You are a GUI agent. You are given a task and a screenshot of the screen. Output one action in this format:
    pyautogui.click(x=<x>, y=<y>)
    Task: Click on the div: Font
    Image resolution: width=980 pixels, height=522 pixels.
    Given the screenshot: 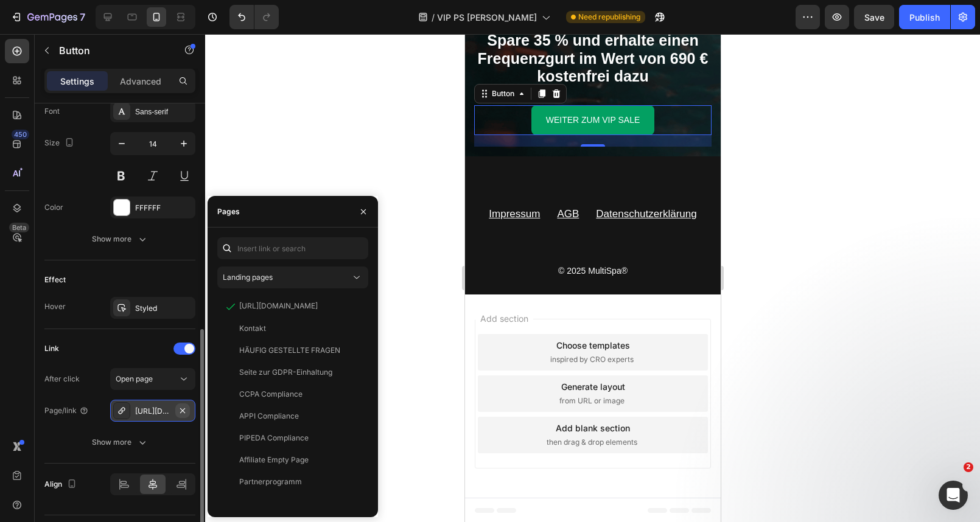 What is the action you would take?
    pyautogui.click(x=51, y=111)
    